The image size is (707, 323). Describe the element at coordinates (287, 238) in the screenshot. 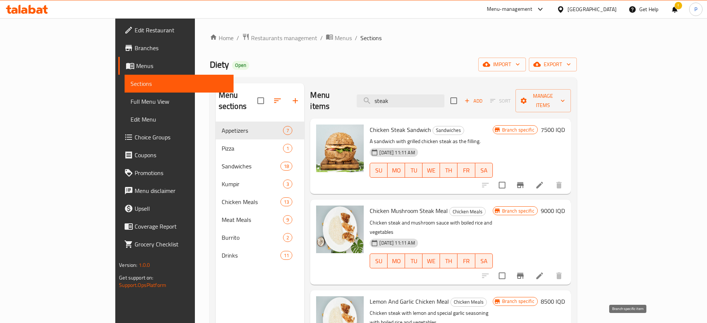

I see `span: 2` at that location.